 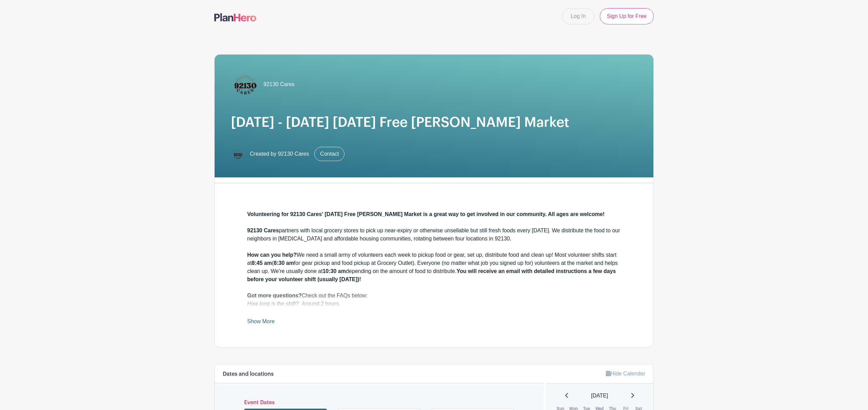 What do you see at coordinates (379, 403) in the screenshot?
I see `h6: Event Dates` at bounding box center [379, 403].